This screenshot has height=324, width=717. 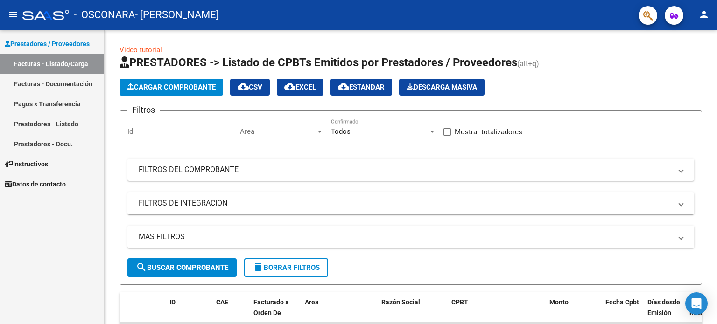 I want to click on span: Fecha Recibido, so click(x=702, y=307).